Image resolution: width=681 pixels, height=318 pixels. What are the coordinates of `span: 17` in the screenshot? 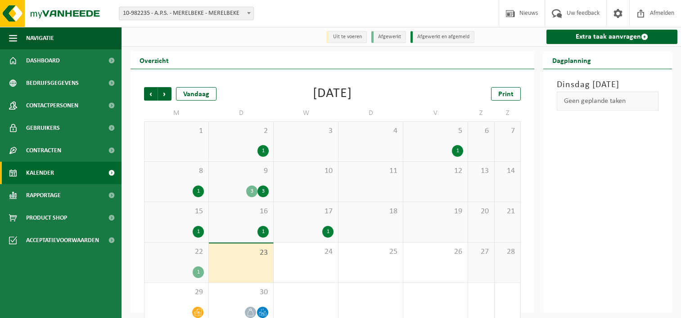 It's located at (305, 212).